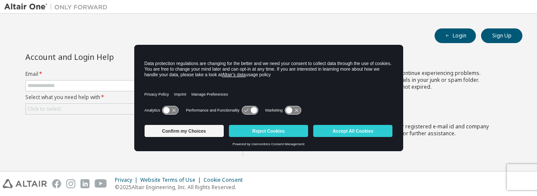  What do you see at coordinates (455, 36) in the screenshot?
I see `button: Login` at bounding box center [455, 36].